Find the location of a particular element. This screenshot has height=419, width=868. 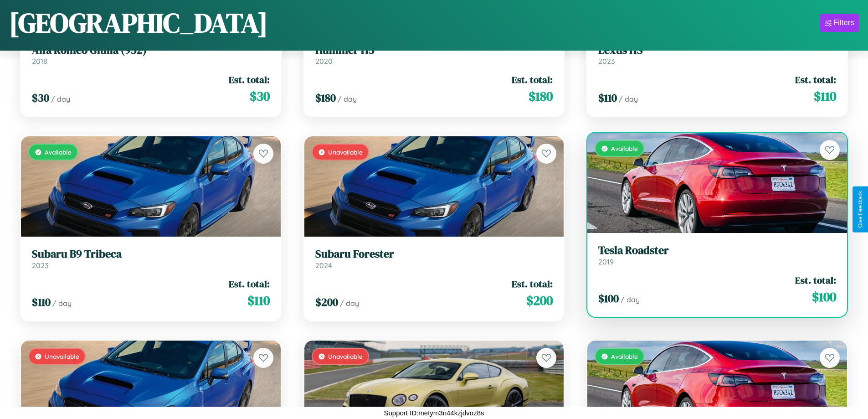

span: 2020 is located at coordinates (324, 61).